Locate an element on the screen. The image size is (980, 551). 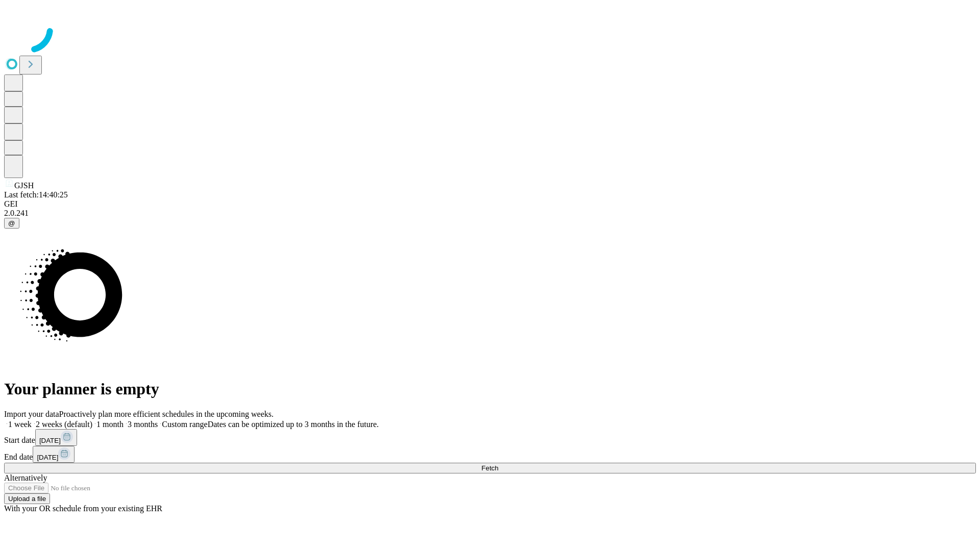
span: 3 months is located at coordinates (143, 424).